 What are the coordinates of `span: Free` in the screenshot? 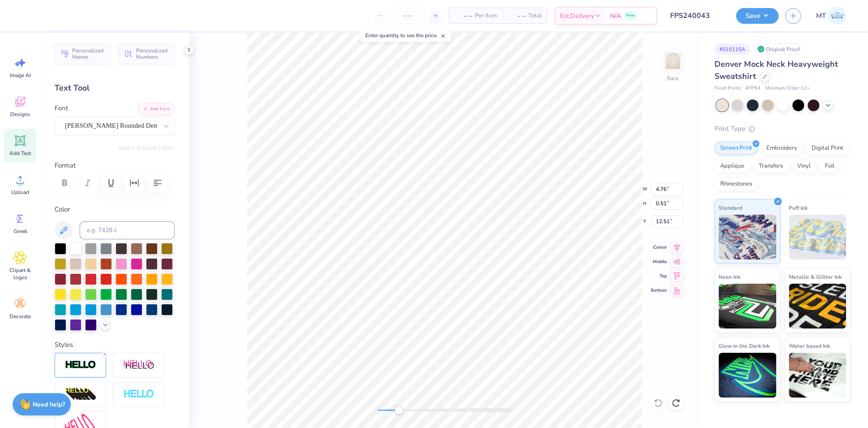 It's located at (630, 16).